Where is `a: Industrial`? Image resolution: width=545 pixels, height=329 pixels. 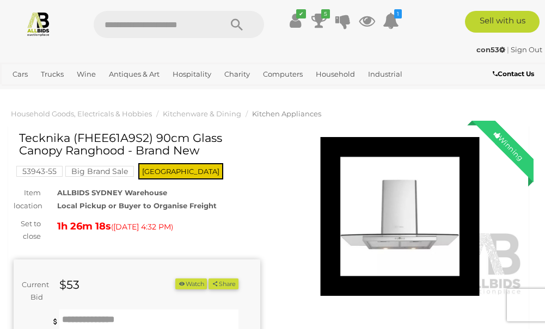
a: Industrial is located at coordinates (385, 74).